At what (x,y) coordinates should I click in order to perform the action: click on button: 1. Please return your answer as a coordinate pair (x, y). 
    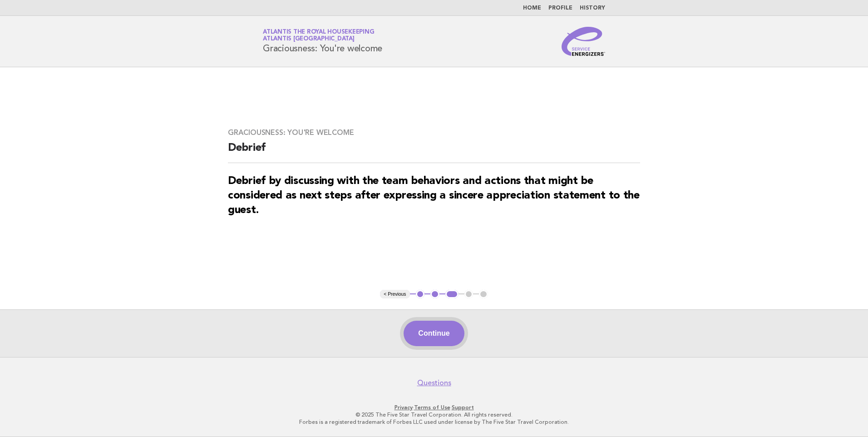
    Looking at the image, I should click on (420, 295).